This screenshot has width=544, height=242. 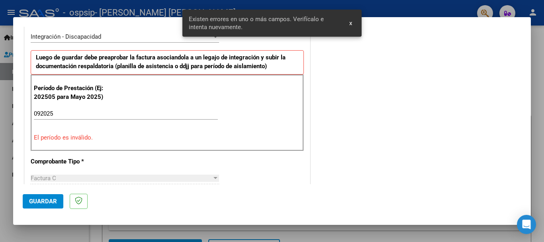 What do you see at coordinates (351, 23) in the screenshot?
I see `button: x` at bounding box center [351, 23].